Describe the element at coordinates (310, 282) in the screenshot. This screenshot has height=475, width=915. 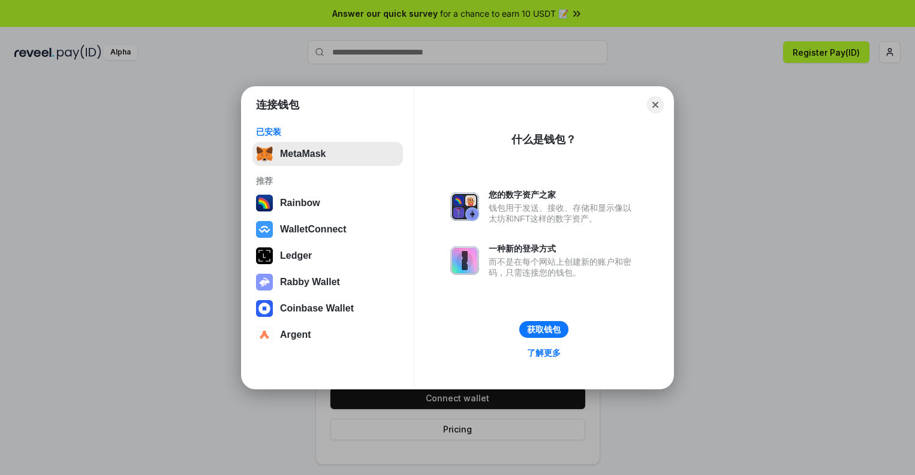
I see `div: Rabby Wallet` at that location.